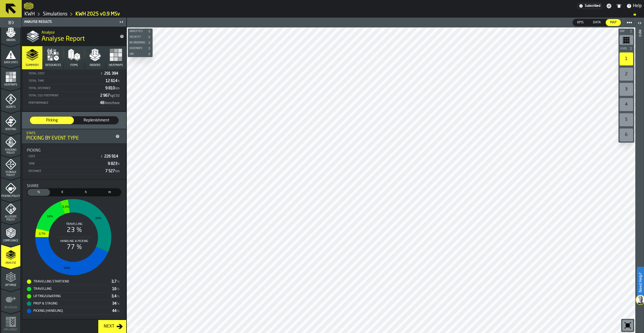 This screenshot has width=644, height=333. Describe the element at coordinates (10, 189) in the screenshot. I see `li: menu Picking Policy` at that location.